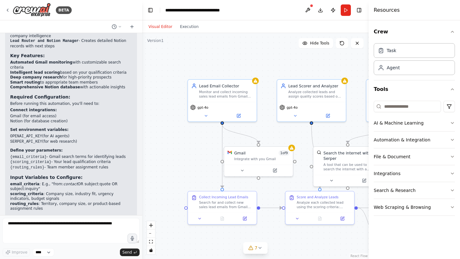 The image size is (460, 259). I want to click on li: - Enriches high-priority leads with company intelligence, so click(71, 33).